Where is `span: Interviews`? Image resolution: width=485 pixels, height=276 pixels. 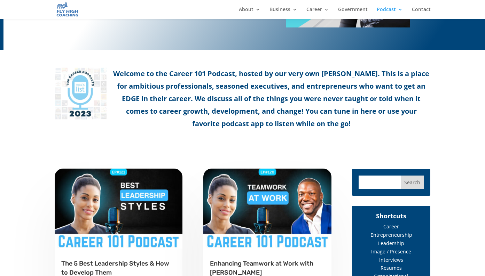 span: Interviews is located at coordinates (391, 260).